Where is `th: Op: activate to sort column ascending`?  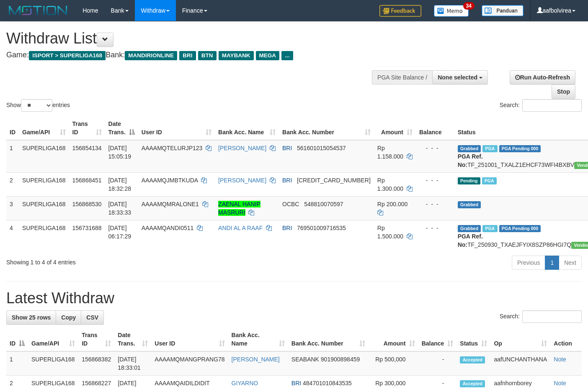
th: Op: activate to sort column ascending is located at coordinates (520, 339).